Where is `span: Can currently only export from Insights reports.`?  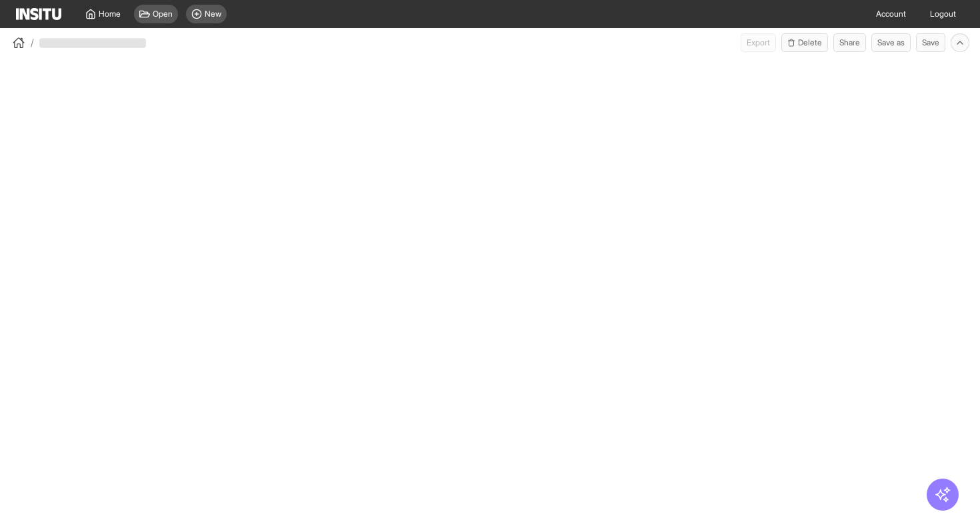 span: Can currently only export from Insights reports. is located at coordinates (759, 43).